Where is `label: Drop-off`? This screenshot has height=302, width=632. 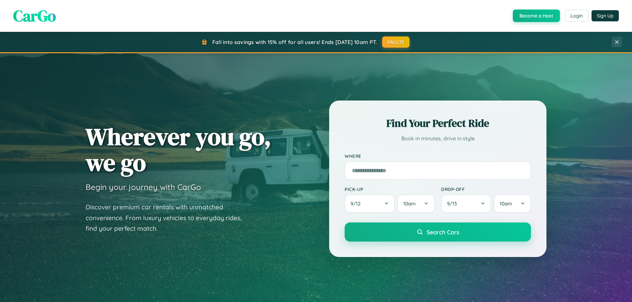
label: Drop-off is located at coordinates (486, 189).